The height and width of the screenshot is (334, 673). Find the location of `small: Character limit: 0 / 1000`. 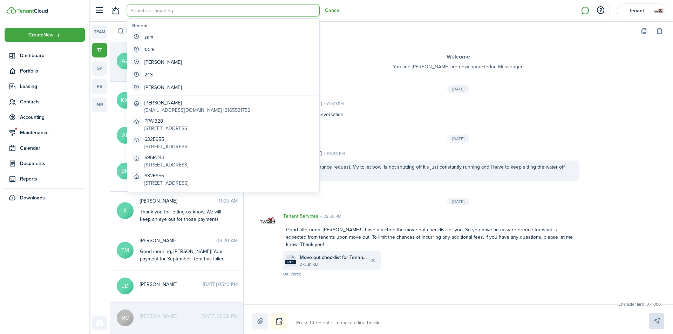

small: Character limit: 0 / 1000 is located at coordinates (639, 304).